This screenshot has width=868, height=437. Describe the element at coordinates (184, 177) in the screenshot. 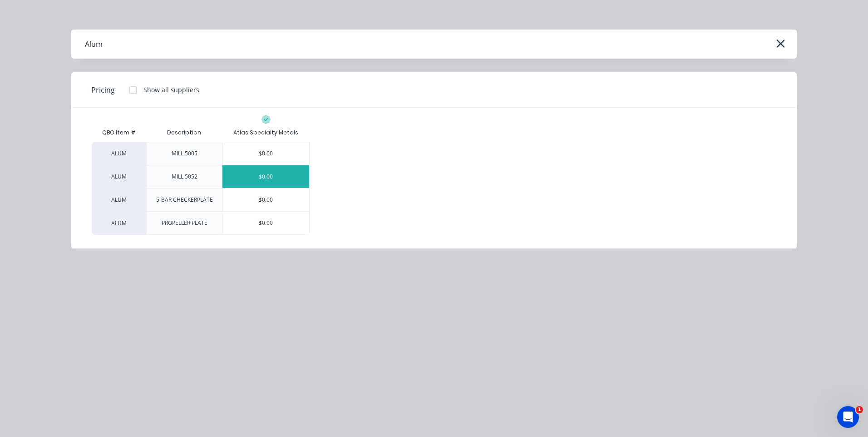

I see `div: MILL 5052` at that location.